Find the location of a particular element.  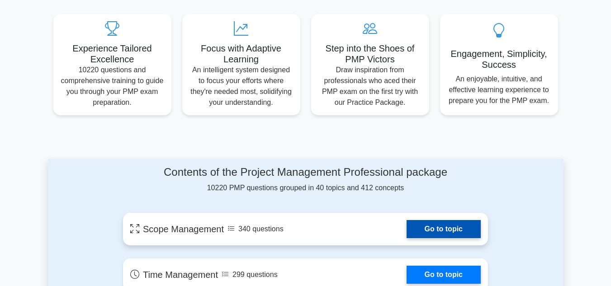

h5: Experience Tailored Excellence is located at coordinates (112, 54).